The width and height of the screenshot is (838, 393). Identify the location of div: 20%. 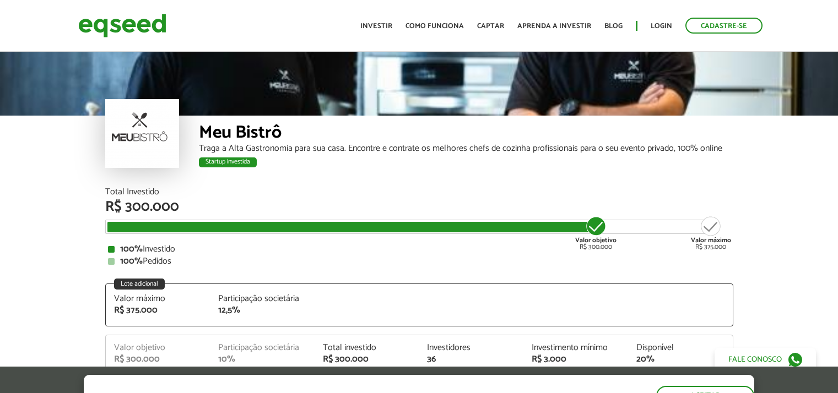
(681, 360).